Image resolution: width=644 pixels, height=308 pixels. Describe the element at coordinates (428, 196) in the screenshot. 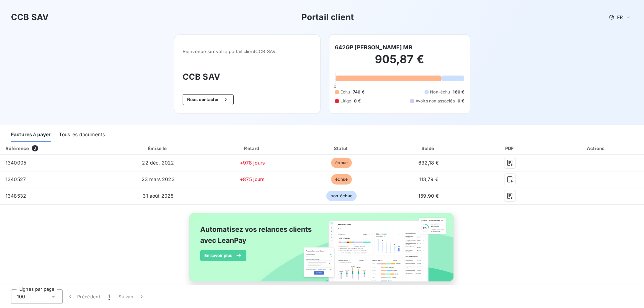

I see `span: 159,90 €` at that location.